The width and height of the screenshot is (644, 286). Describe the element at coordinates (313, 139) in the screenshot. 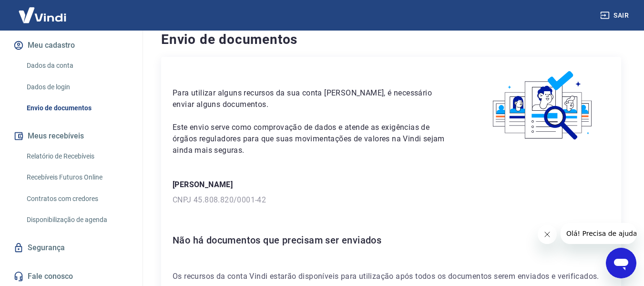

I see `p: Este envio serve como comprovação de dados e atende as exigências de órgãos reguladores para que ...` at that location.